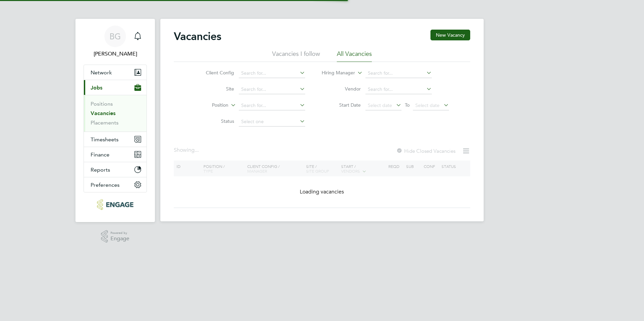  I want to click on span: Powered by, so click(120, 233).